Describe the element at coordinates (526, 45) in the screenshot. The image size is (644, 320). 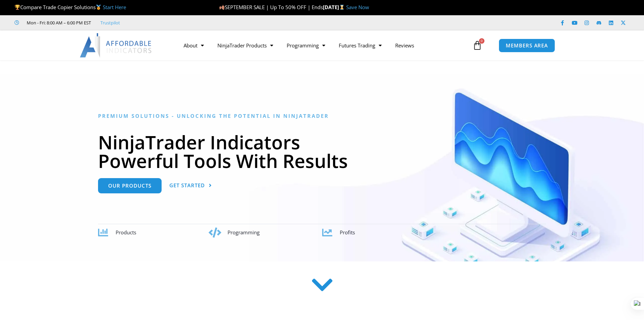
I see `span: MEMBERS AREA` at that location.